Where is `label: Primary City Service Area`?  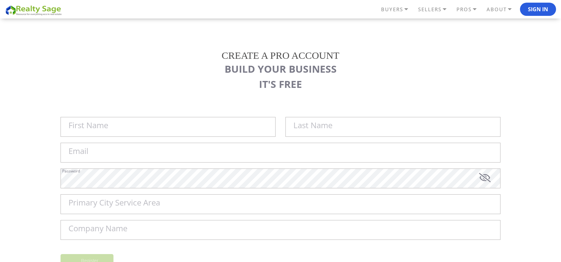
label: Primary City Service Area is located at coordinates (114, 203).